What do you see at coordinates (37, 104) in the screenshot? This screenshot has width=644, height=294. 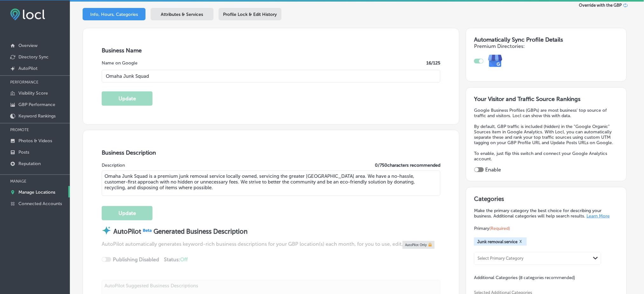 I see `p: GBP Performance` at bounding box center [37, 104].